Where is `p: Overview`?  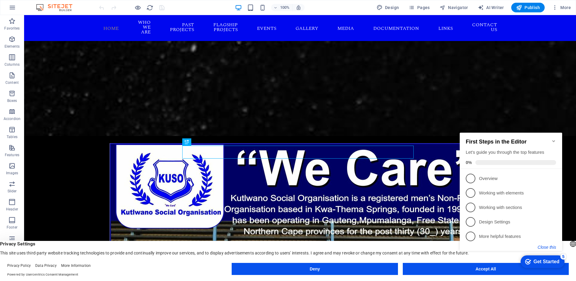 p: Overview is located at coordinates (58, 52).